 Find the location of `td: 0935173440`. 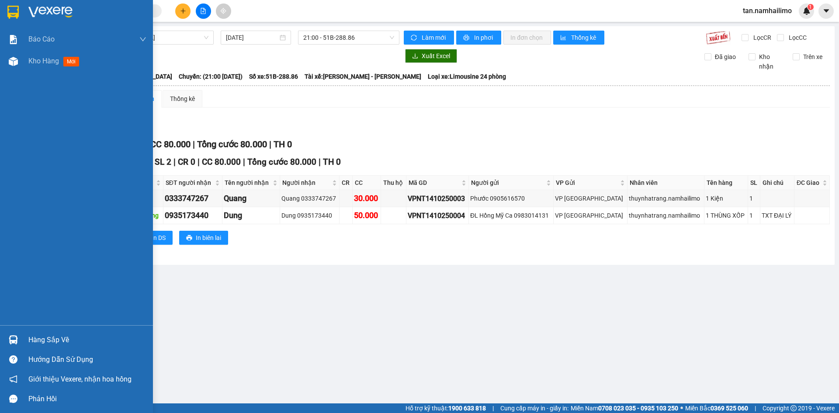

td: 0935173440 is located at coordinates (193, 215).